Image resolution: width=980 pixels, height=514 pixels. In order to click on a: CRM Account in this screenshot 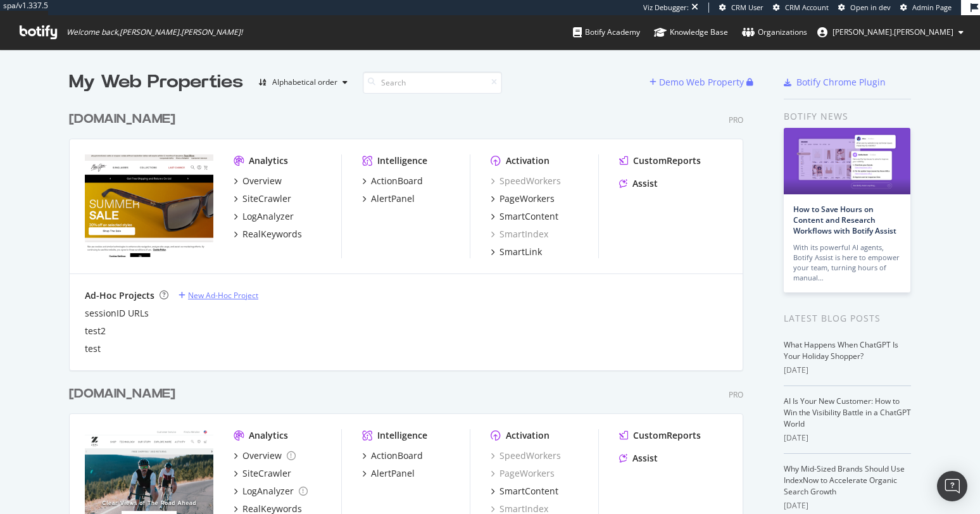, I will do `click(801, 7)`.